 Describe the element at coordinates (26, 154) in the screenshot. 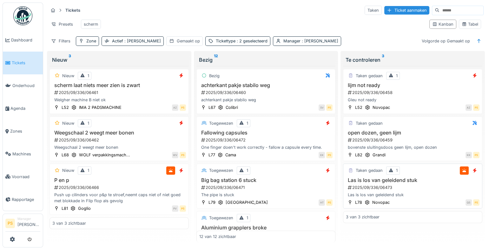

I see `span: Machines` at that location.